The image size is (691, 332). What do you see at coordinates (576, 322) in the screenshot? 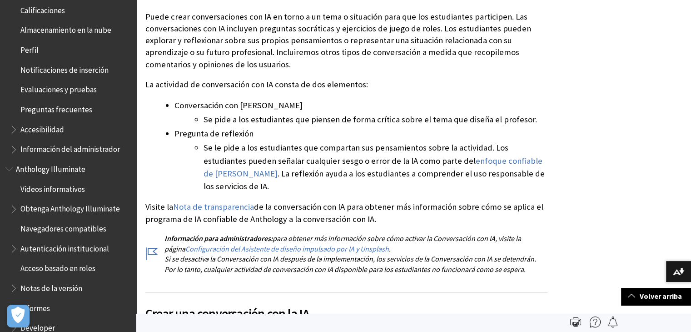
I see `img: Print` at bounding box center [576, 322].